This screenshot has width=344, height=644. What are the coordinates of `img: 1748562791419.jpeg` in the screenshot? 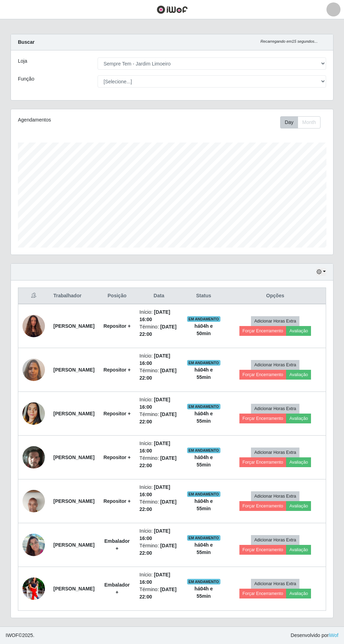 It's located at (33, 414).